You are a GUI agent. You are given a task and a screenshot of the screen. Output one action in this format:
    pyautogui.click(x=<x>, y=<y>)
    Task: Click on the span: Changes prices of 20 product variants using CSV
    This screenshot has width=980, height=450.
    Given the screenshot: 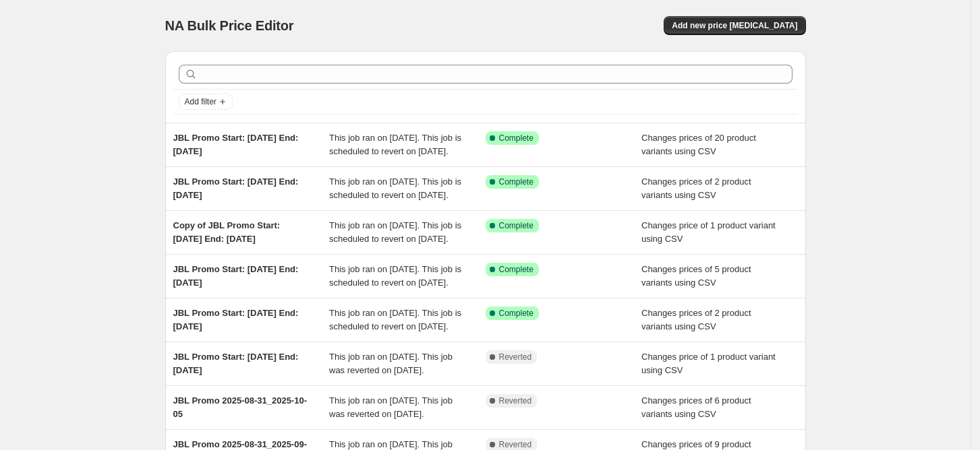 What is the action you would take?
    pyautogui.click(x=699, y=144)
    